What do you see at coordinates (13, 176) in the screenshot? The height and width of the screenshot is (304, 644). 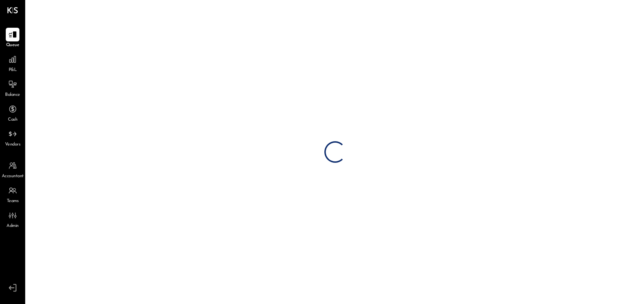 I see `span: Accountant` at bounding box center [13, 176].